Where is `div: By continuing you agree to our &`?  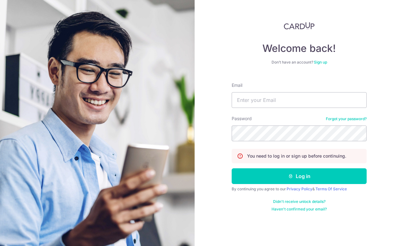
div: By continuing you agree to our & is located at coordinates (299, 189).